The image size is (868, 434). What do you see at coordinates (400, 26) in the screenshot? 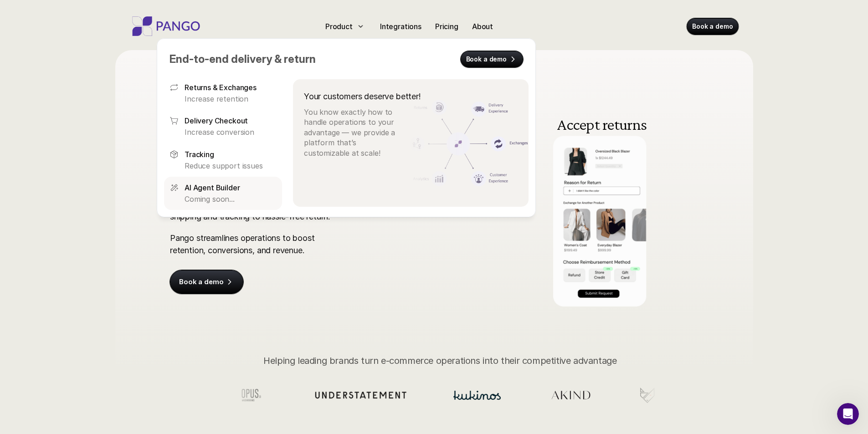
I see `p: Integrations` at bounding box center [400, 26].